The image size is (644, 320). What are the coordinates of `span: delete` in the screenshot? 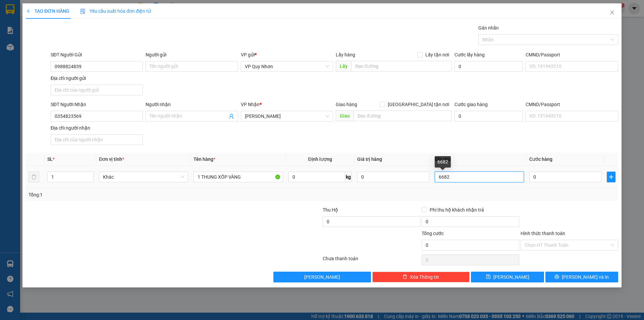 It's located at (404, 276).